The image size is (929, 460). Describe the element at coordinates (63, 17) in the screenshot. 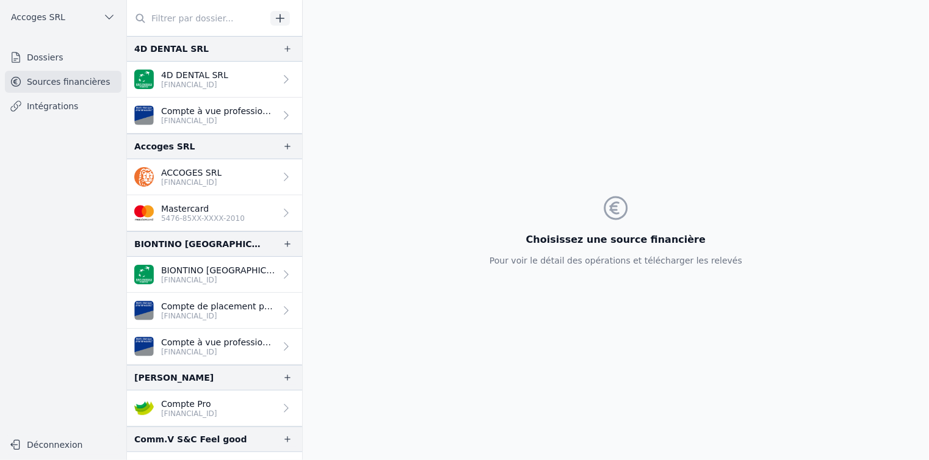

I see `button: Accoges SRL` at that location.